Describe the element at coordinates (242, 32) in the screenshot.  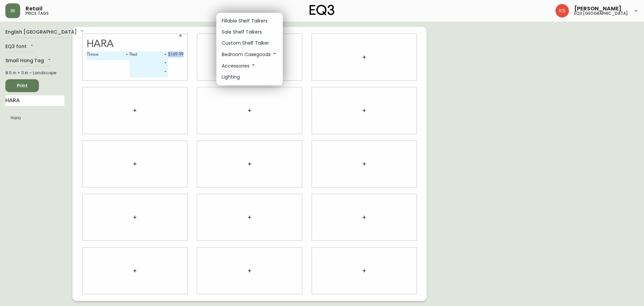
I see `p: Sale Shelf Talkers` at that location.